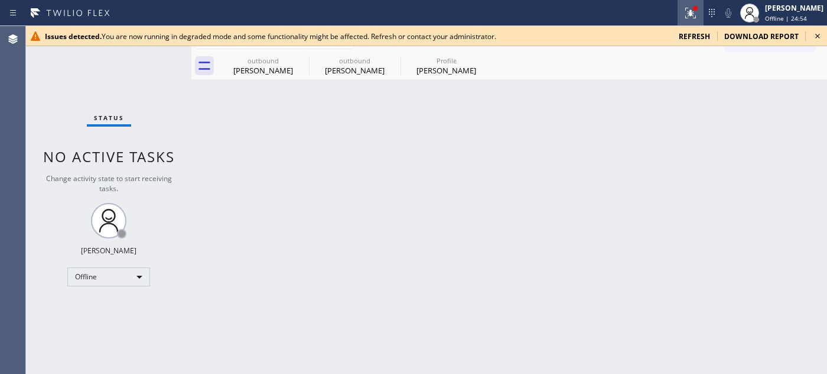  What do you see at coordinates (73, 36) in the screenshot?
I see `b: Issues detected.` at bounding box center [73, 36].